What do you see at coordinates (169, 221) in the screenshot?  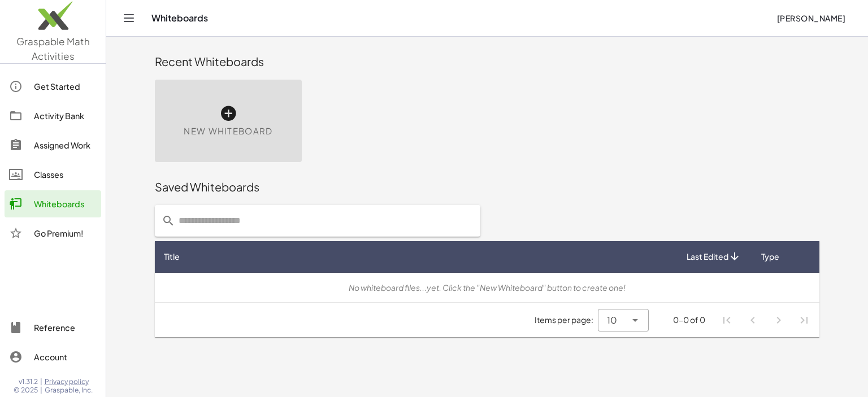 I see `i: prepended action` at bounding box center [169, 221].